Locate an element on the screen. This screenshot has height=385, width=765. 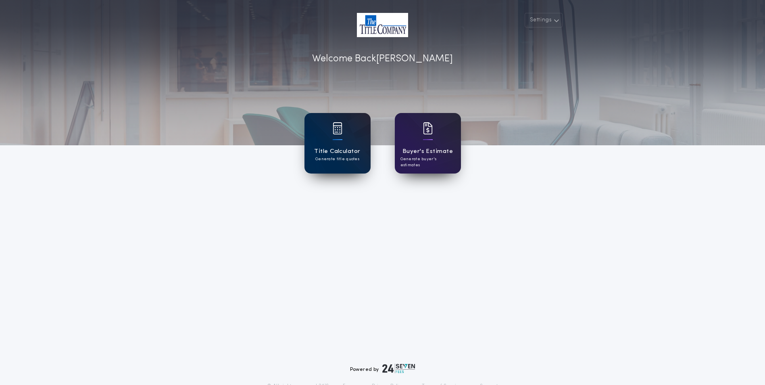
button: Settings is located at coordinates (543, 20).